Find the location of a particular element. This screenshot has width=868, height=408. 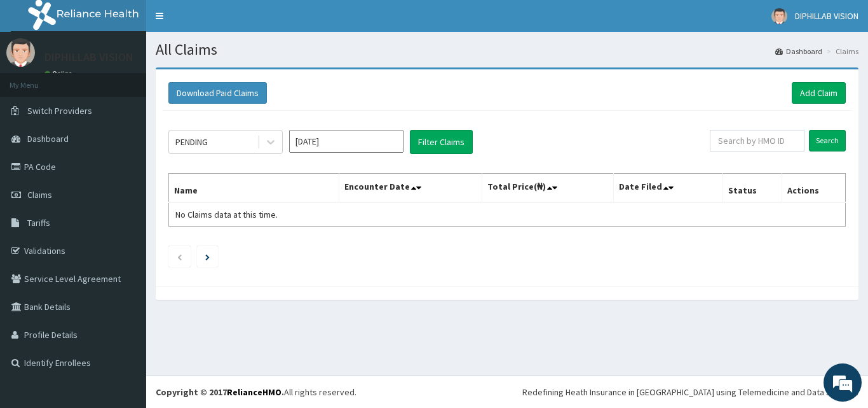

span: Dashboard is located at coordinates (48, 138).